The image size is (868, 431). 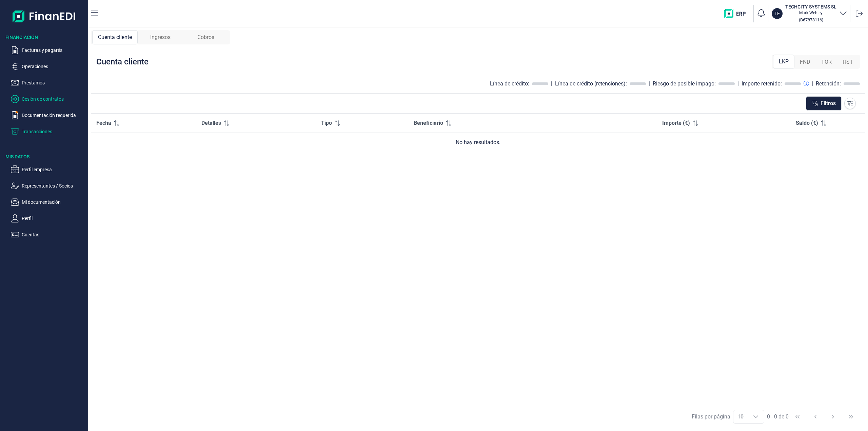 I want to click on div: No hay resultados., so click(x=478, y=142).